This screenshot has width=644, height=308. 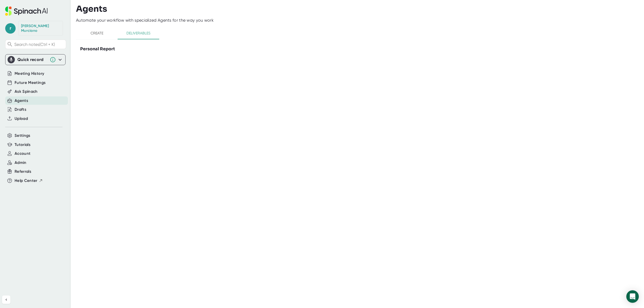 I want to click on span: Future Meetings, so click(x=30, y=83).